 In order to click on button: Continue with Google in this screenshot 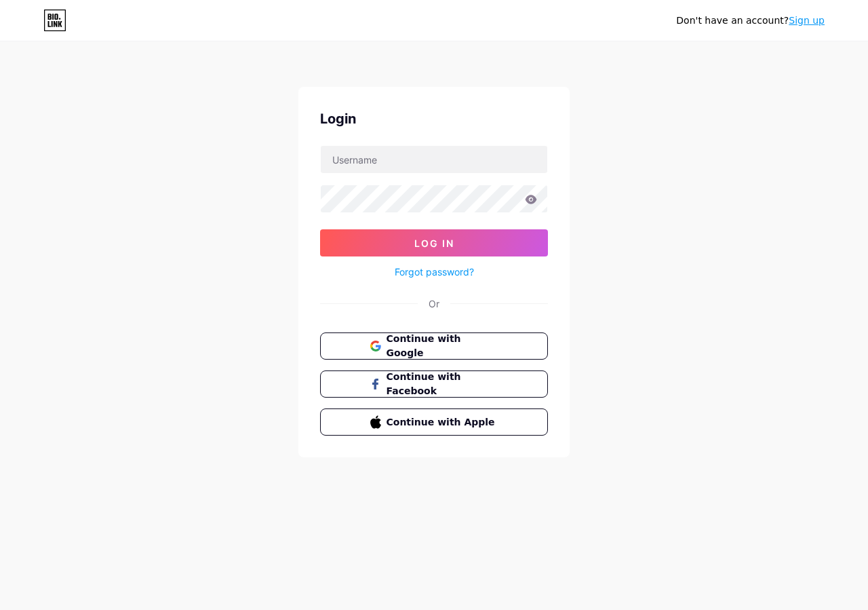, I will do `click(434, 346)`.